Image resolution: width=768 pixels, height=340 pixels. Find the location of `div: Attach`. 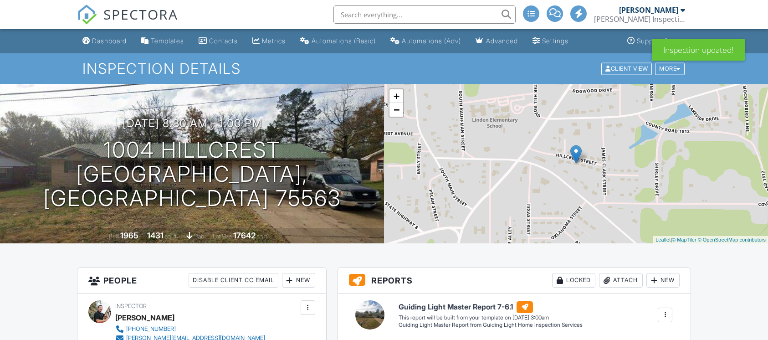

div: Attach is located at coordinates (621, 280).